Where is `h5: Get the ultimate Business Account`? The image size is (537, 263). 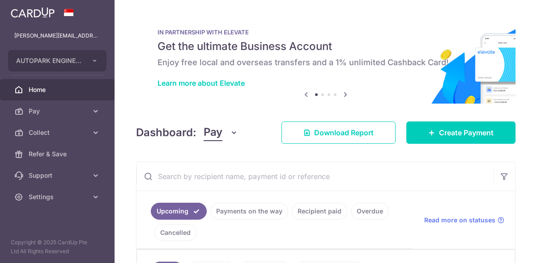
h5: Get the ultimate Business Account is located at coordinates (326, 47).